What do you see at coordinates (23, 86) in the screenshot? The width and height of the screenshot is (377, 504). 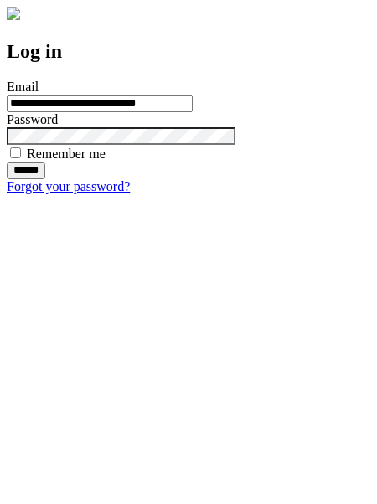 I see `label: Email` at bounding box center [23, 86].